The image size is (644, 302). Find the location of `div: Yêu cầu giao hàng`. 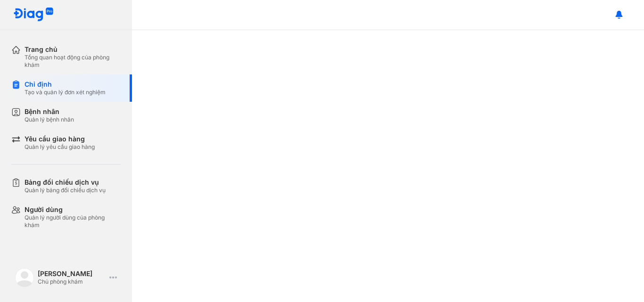

div: Yêu cầu giao hàng is located at coordinates (60, 139).